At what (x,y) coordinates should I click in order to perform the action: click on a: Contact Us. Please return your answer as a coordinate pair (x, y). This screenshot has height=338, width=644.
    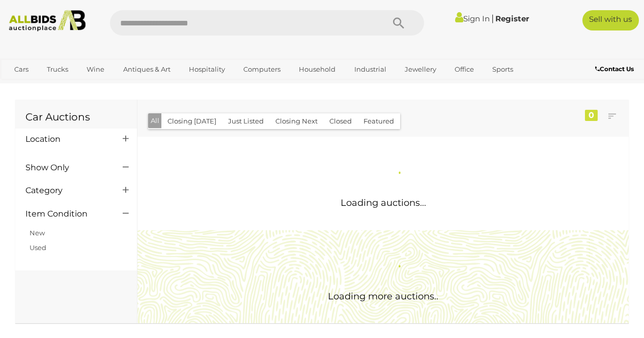
    Looking at the image, I should click on (615, 69).